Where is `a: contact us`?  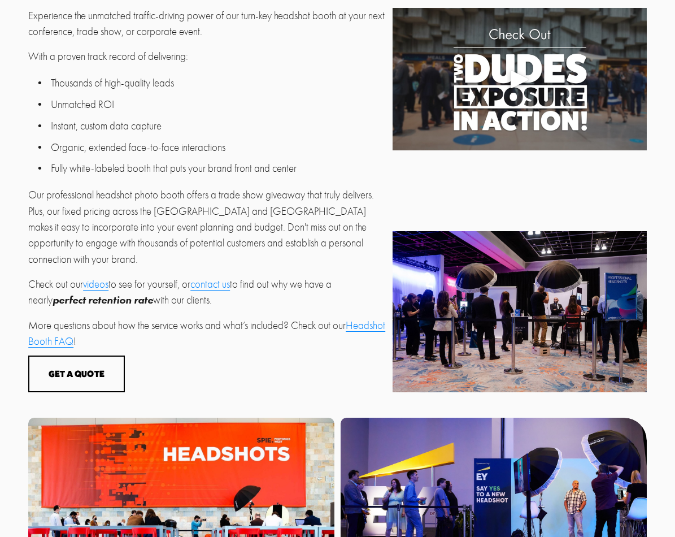
a: contact us is located at coordinates (210, 284).